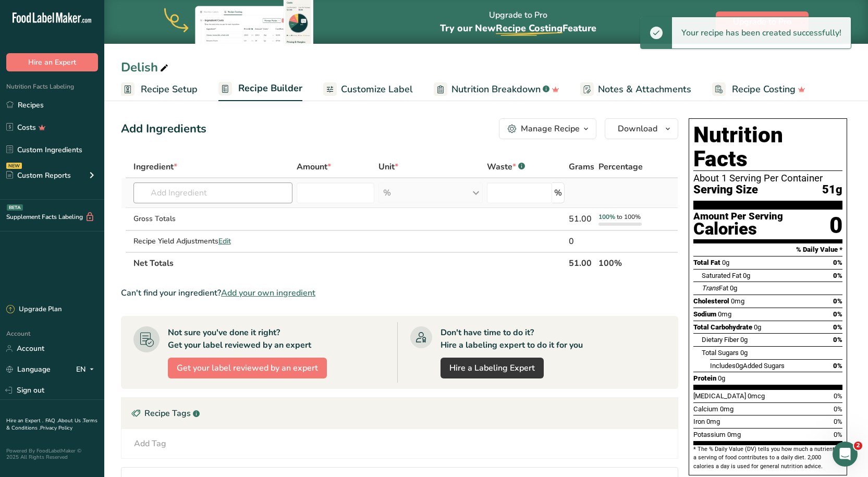  Describe the element at coordinates (388, 166) in the screenshot. I see `span: Unit` at that location.